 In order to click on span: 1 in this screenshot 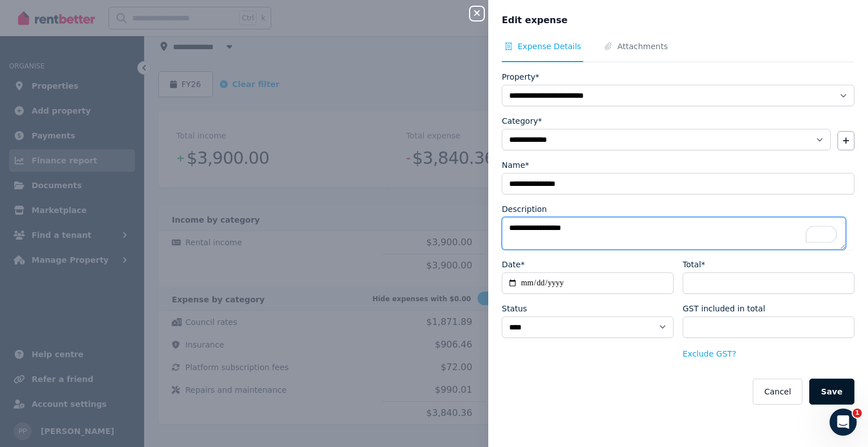, I will do `click(857, 413)`.